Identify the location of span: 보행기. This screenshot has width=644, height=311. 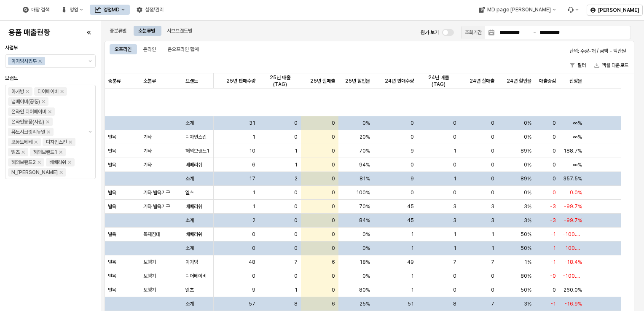
(150, 290).